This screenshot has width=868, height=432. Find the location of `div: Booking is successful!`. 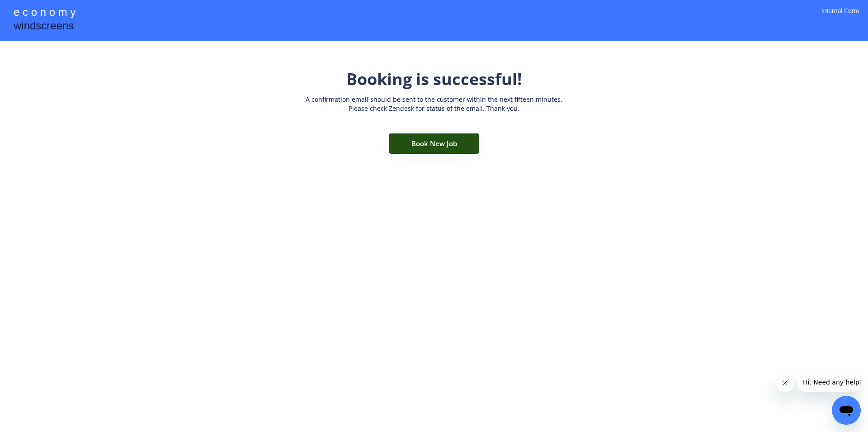

div: Booking is successful! is located at coordinates (434, 79).